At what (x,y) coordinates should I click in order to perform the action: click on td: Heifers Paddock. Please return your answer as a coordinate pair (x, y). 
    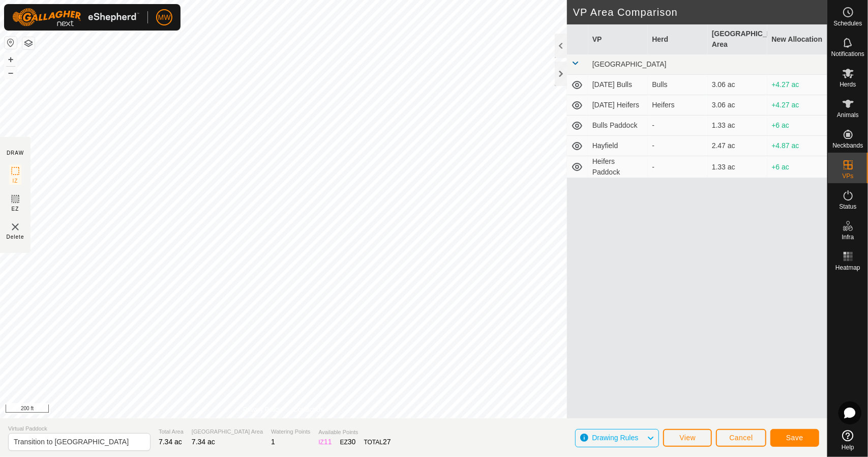
    Looking at the image, I should click on (618, 166).